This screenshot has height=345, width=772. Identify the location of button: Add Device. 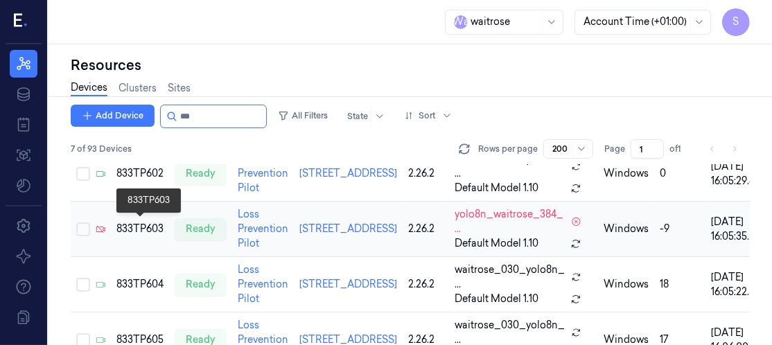
(112, 116).